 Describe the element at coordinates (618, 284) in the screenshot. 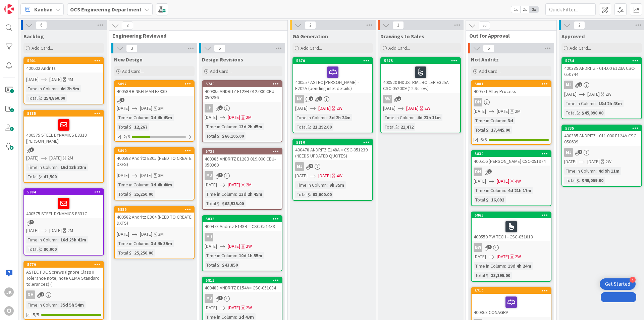

I see `div: Open Get Started checklist, remaining modules: 4` at that location.